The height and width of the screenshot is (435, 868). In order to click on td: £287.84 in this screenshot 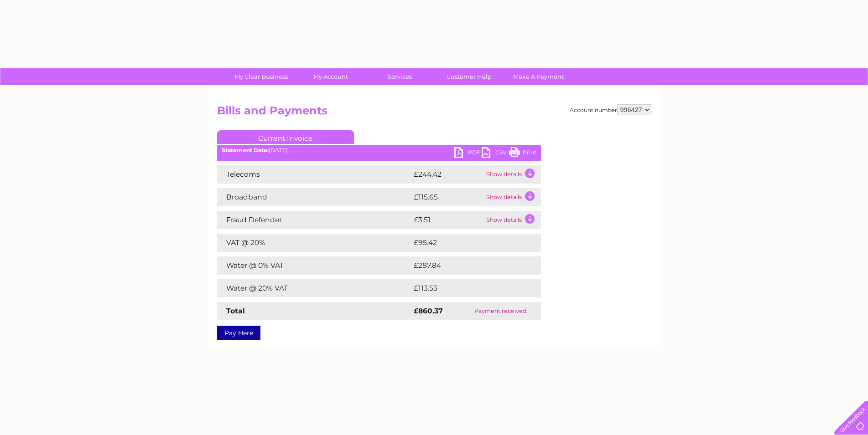, I will do `click(468, 266)`.